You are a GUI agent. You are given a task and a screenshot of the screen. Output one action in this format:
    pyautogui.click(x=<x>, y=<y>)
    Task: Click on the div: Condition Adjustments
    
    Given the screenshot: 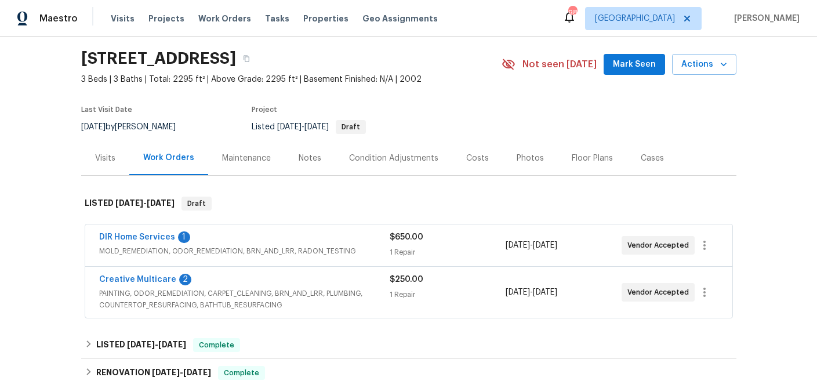 What is the action you would take?
    pyautogui.click(x=394, y=158)
    